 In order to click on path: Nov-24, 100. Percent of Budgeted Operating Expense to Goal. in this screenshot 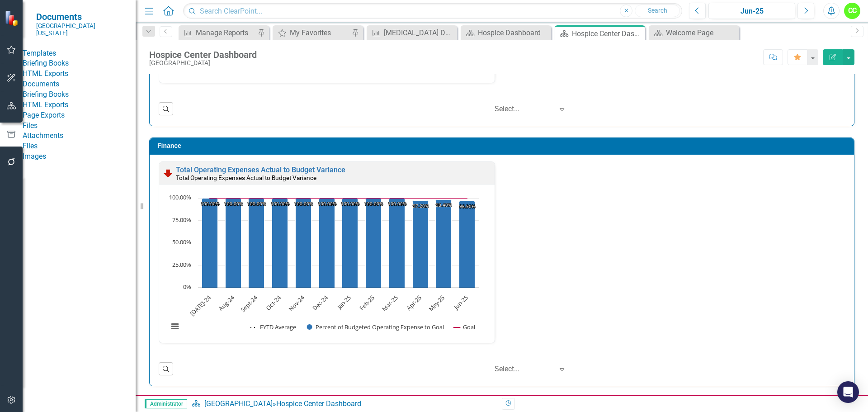, I will do `click(303, 243)`.